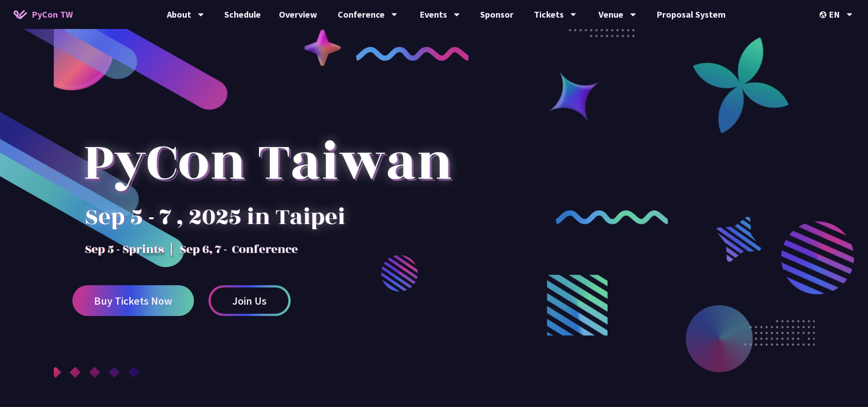 Image resolution: width=868 pixels, height=407 pixels. What do you see at coordinates (133, 301) in the screenshot?
I see `span: Buy Tickets Now` at bounding box center [133, 301].